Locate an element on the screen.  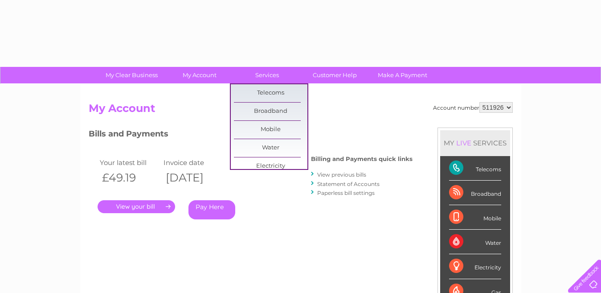
a: Services is located at coordinates (267, 75).